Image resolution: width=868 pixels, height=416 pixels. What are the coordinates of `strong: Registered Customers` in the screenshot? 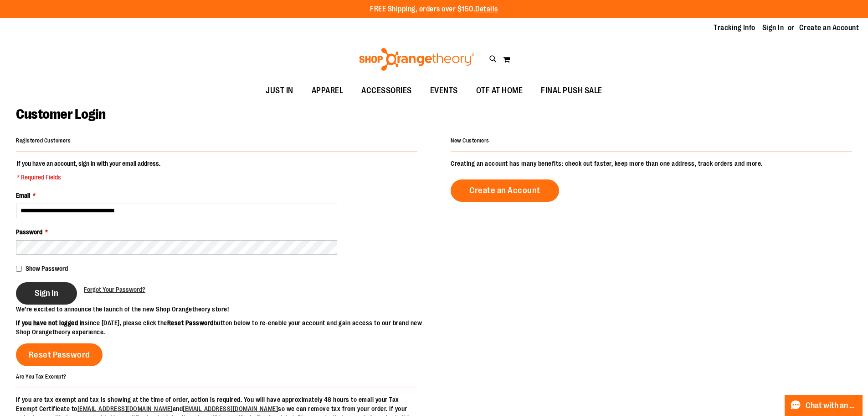 It's located at (43, 141).